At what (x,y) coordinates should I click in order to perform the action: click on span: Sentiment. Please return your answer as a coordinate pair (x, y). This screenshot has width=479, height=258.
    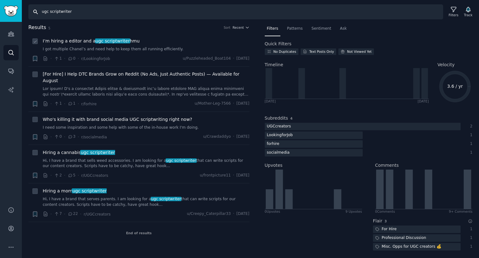
    Looking at the image, I should click on (321, 29).